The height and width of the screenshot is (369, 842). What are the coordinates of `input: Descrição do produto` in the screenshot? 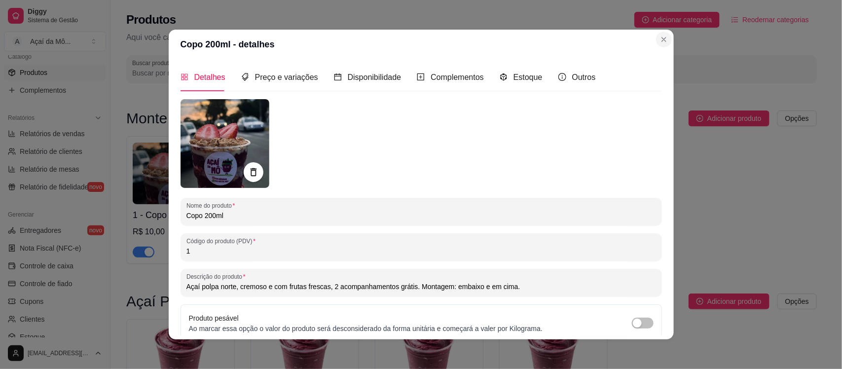 It's located at (421, 287).